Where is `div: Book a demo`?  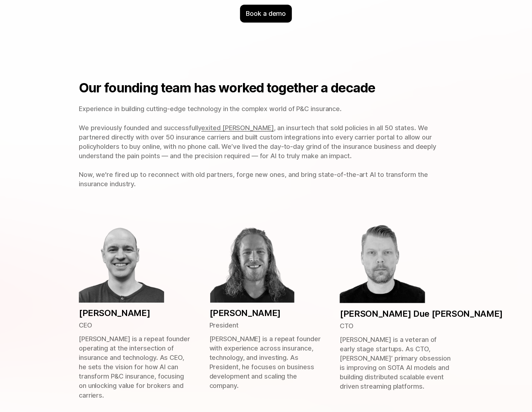 div: Book a demo is located at coordinates (266, 14).